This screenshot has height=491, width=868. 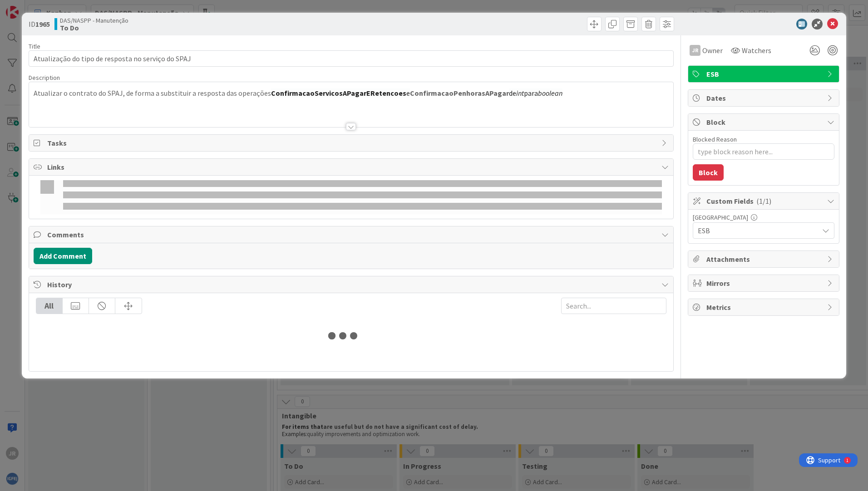 What do you see at coordinates (35, 46) in the screenshot?
I see `label: Title` at bounding box center [35, 46].